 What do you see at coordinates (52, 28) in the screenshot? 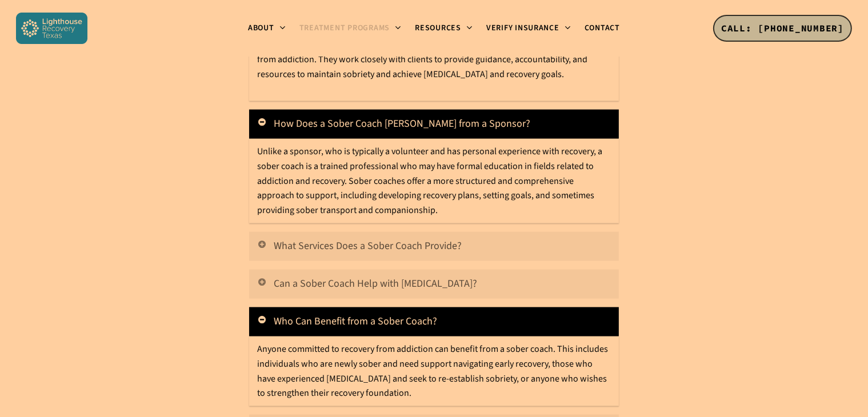
I see `img: Lighthouse Recovery Texas` at bounding box center [52, 28].